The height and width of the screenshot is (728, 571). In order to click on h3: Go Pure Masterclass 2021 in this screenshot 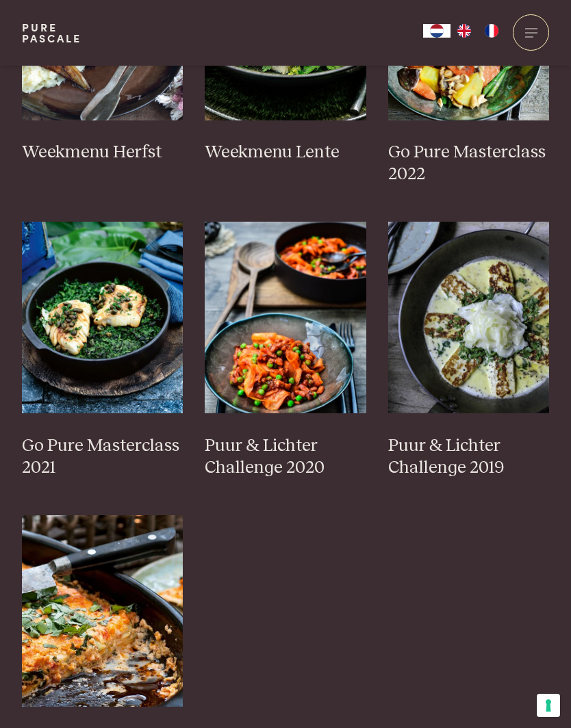, I will do `click(103, 457)`.